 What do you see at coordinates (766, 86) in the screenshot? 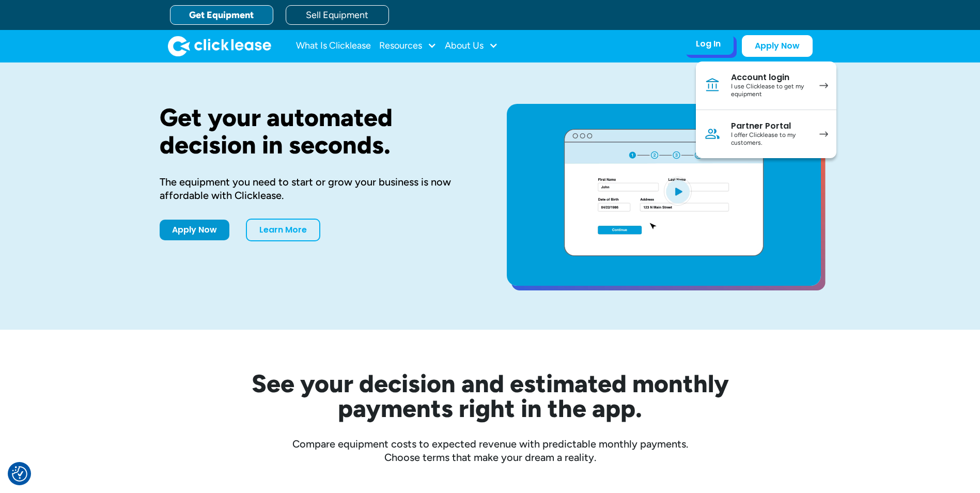
I see `a: Account loginI use Clicklease to get my equipment` at bounding box center [766, 86].